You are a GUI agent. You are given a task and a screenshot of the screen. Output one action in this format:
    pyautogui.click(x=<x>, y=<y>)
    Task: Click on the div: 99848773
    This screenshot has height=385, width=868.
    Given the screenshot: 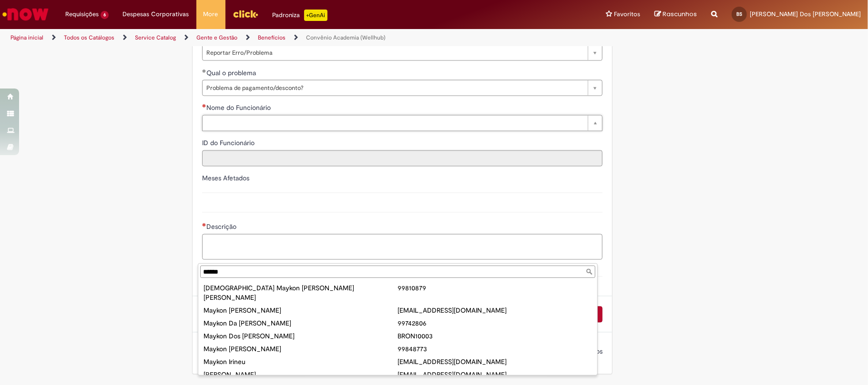 What is the action you would take?
    pyautogui.click(x=495, y=349)
    